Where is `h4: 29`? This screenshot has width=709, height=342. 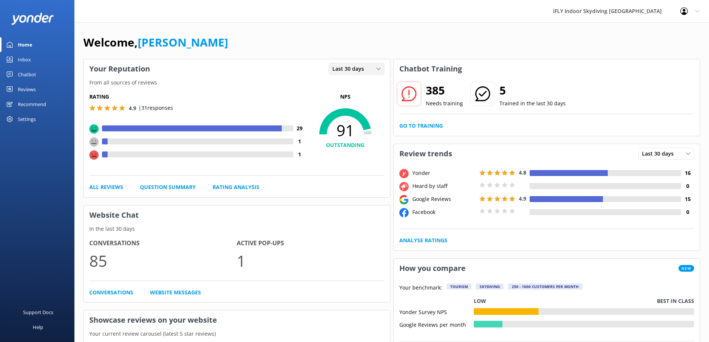 h4: 29 is located at coordinates (300, 128).